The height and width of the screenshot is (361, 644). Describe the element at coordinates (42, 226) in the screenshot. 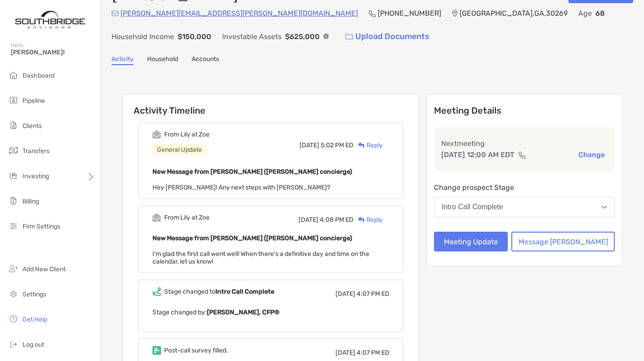

I see `span: Firm Settings` at that location.